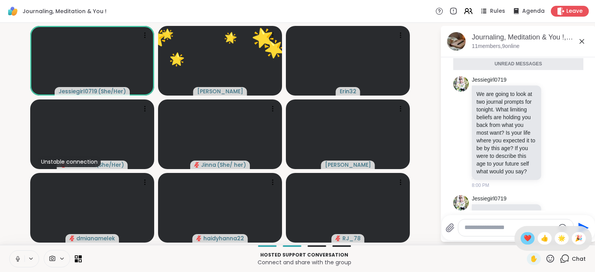 Image resolution: width=595 pixels, height=272 pixels. I want to click on div: Unstable connection, so click(69, 162).